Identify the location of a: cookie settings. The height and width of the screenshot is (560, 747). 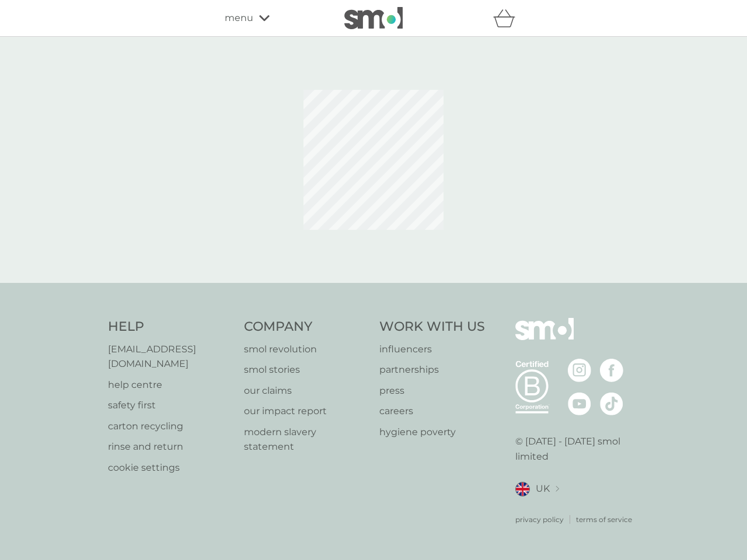
(170, 468).